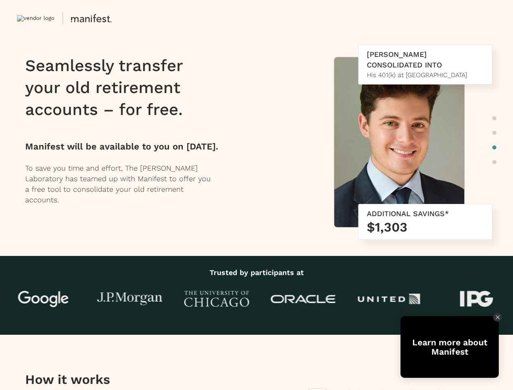 The height and width of the screenshot is (390, 513). Describe the element at coordinates (450, 347) in the screenshot. I see `div: Learn more about Manifest` at that location.